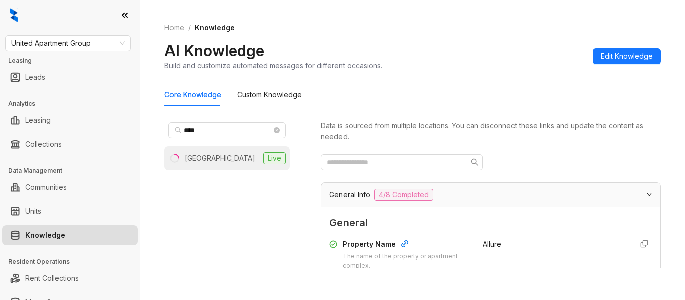  What do you see at coordinates (193, 95) in the screenshot?
I see `div: Core Knowledge` at bounding box center [193, 95].